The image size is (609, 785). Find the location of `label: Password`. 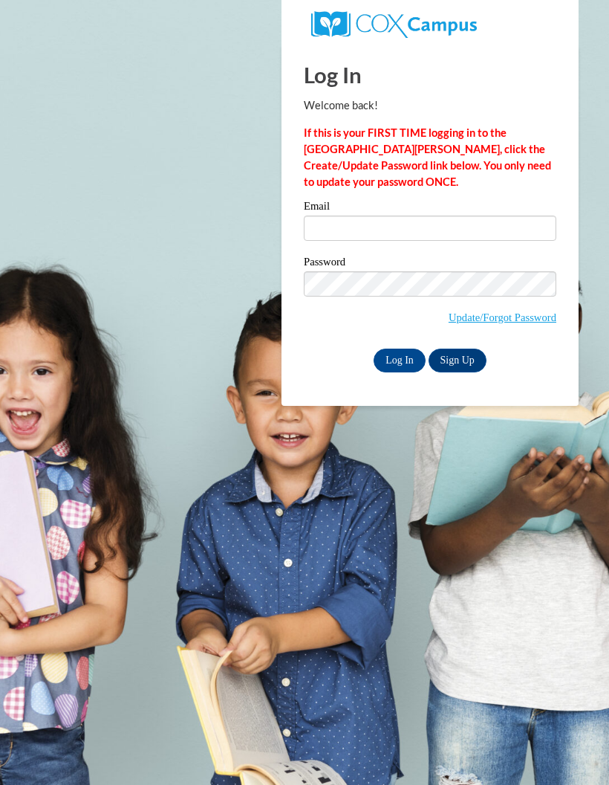

label: Password is located at coordinates (430, 264).